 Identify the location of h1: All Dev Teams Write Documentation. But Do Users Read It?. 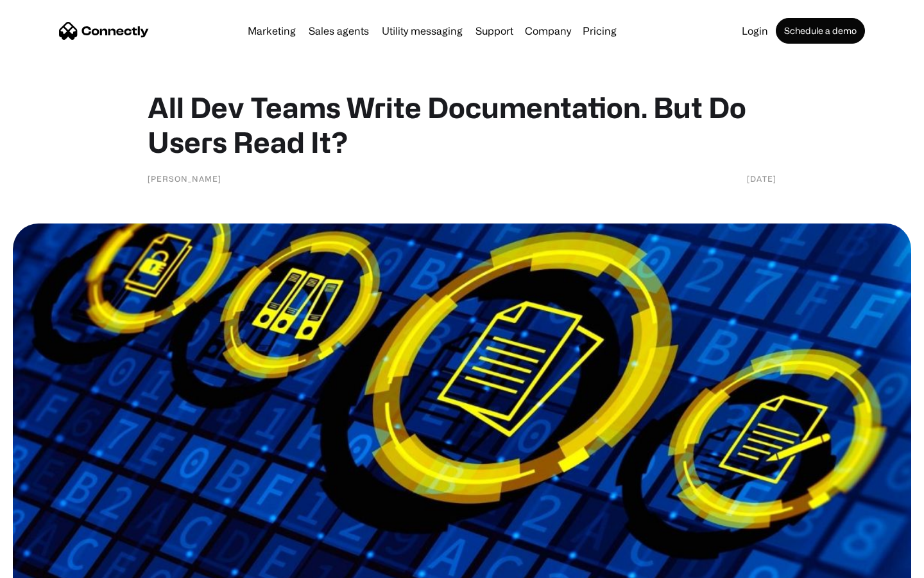
(462, 125).